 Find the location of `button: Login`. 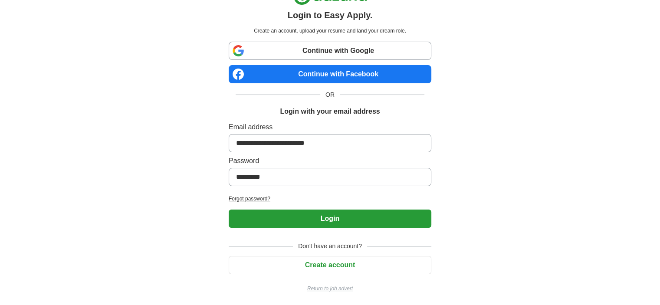

button: Login is located at coordinates (330, 219).